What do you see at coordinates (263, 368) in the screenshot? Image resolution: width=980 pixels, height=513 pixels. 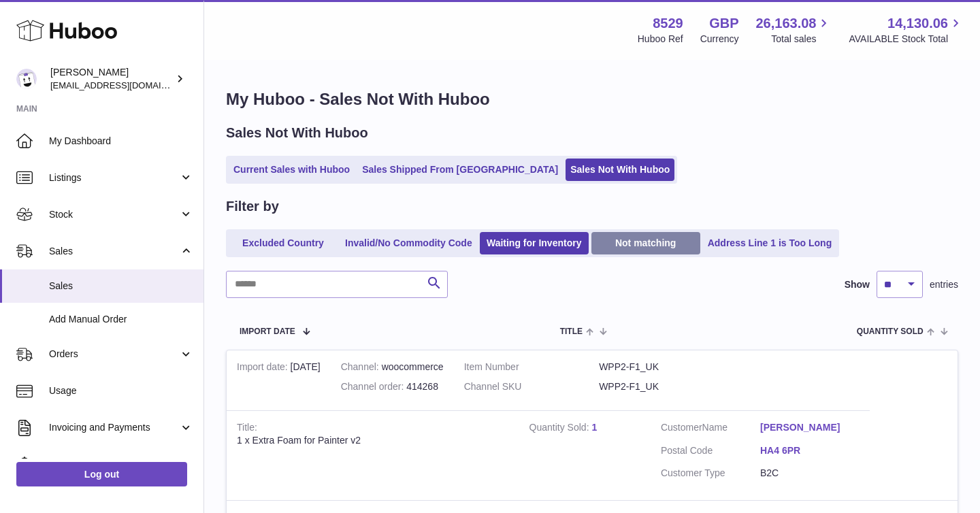 I see `strong: Import date` at bounding box center [263, 368].